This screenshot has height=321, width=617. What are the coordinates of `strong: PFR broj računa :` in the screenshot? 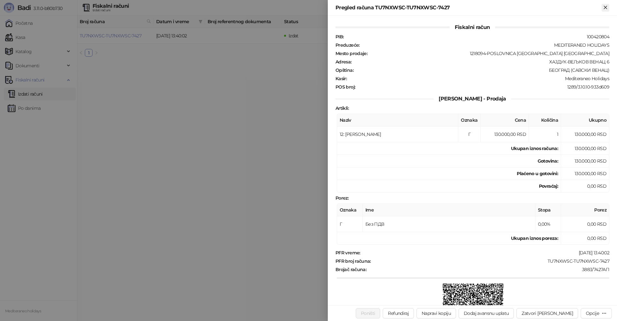 It's located at (353, 261).